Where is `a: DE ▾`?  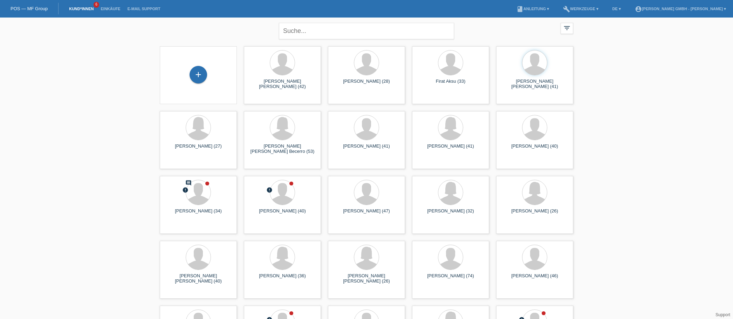
a: DE ▾ is located at coordinates (617, 9).